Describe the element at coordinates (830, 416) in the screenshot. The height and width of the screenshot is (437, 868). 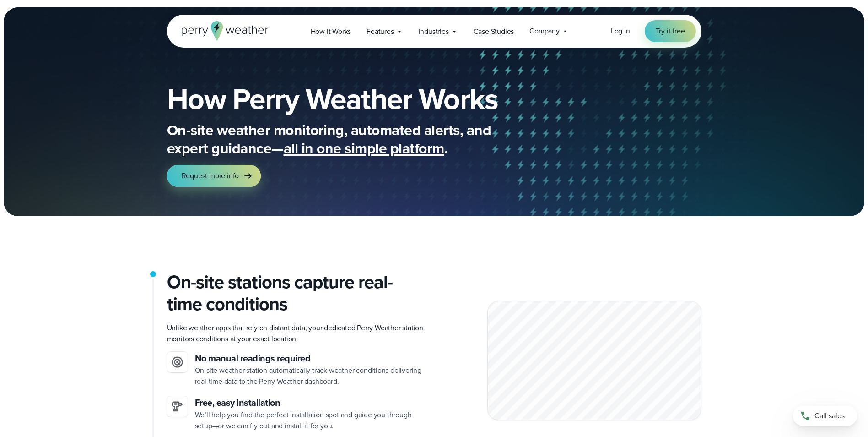
I see `span: Call sales` at that location.